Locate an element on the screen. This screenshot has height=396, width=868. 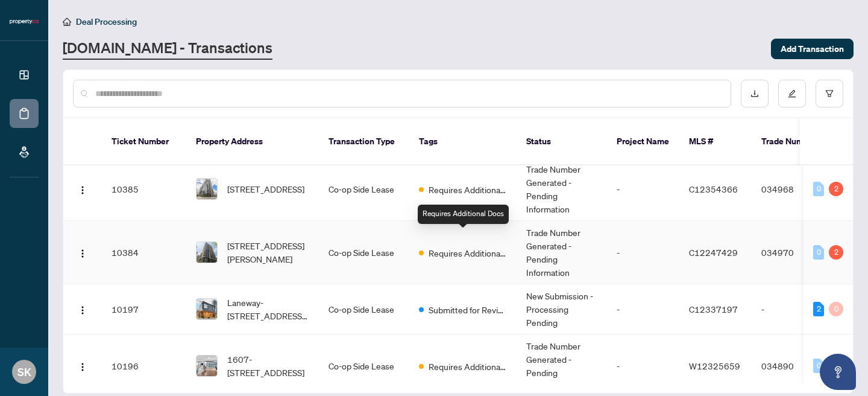
span: Add Transaction is located at coordinates (812, 49).